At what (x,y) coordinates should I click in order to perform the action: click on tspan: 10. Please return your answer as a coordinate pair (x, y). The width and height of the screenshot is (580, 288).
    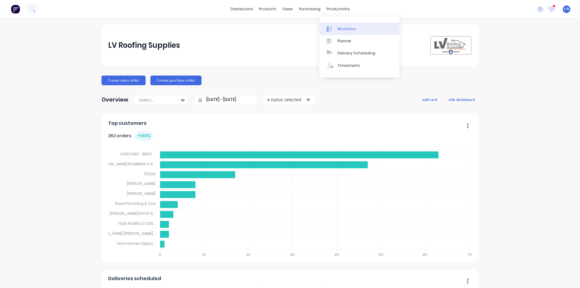
    Looking at the image, I should click on (204, 254).